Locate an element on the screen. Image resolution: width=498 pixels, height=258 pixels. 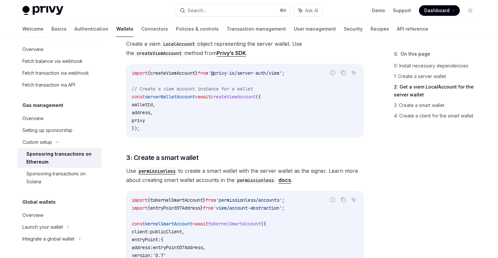
a: Welcome is located at coordinates (33, 29).